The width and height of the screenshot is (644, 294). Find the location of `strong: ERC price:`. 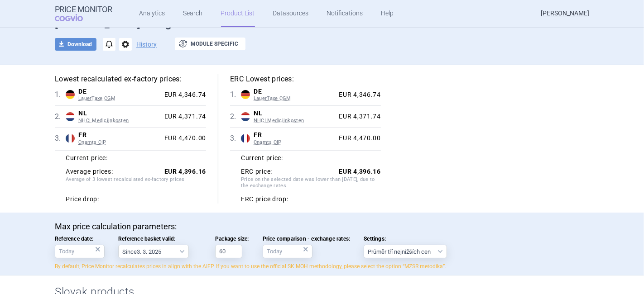

strong: ERC price: is located at coordinates (256, 172).